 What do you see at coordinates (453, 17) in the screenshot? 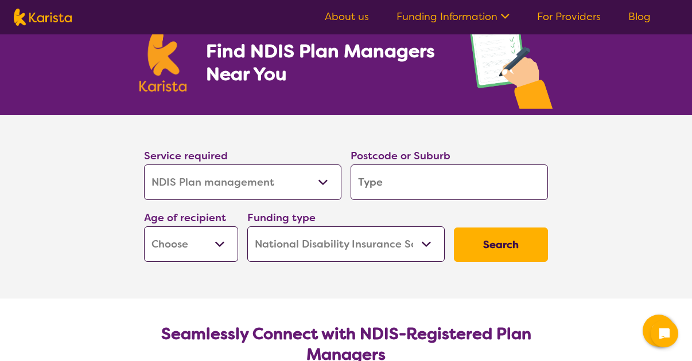
I see `a: Funding Information` at bounding box center [453, 17].